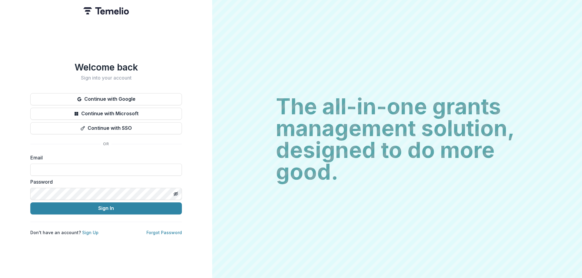 This screenshot has width=582, height=278. I want to click on button: Toggle password visibility, so click(176, 194).